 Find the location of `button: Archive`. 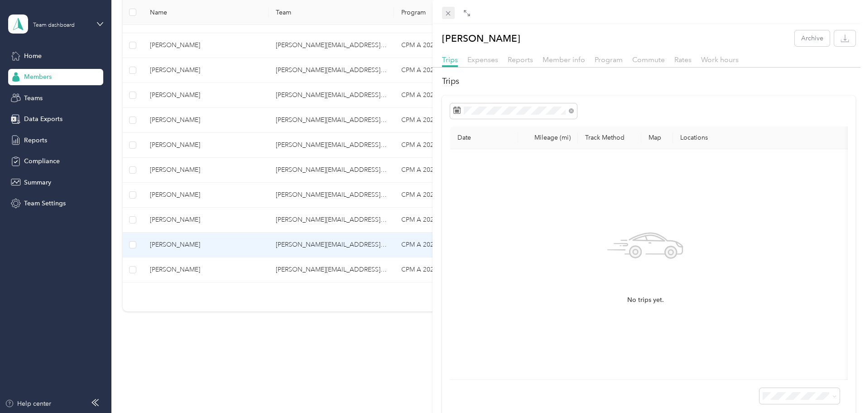

button: Archive is located at coordinates (812, 38).